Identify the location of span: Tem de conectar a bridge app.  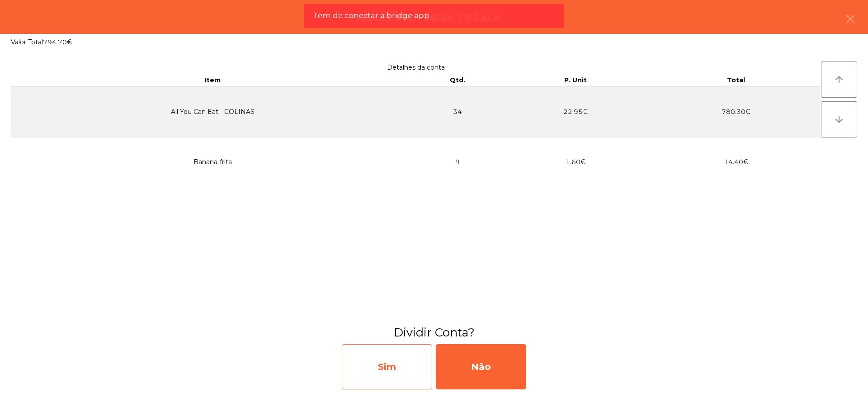
(371, 16).